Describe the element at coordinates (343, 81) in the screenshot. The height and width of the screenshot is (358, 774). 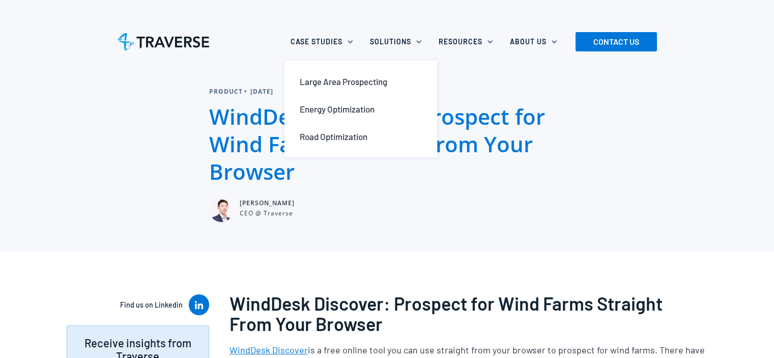
I see `div: Large Area Prospecting` at that location.